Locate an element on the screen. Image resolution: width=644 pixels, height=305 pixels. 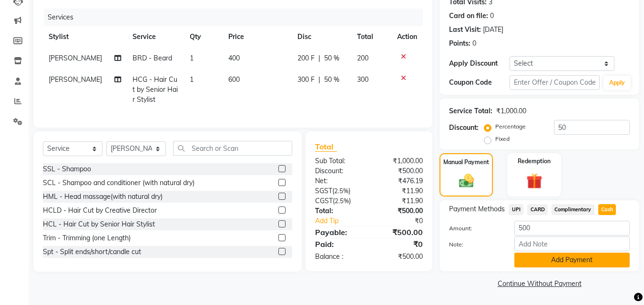
div: ₹476.19 is located at coordinates (399, 181).